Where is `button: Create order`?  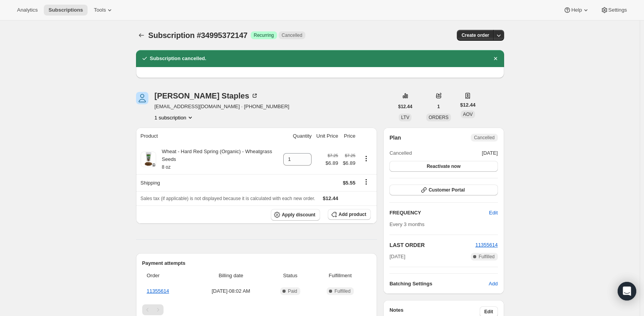
button: Create order is located at coordinates (475, 35).